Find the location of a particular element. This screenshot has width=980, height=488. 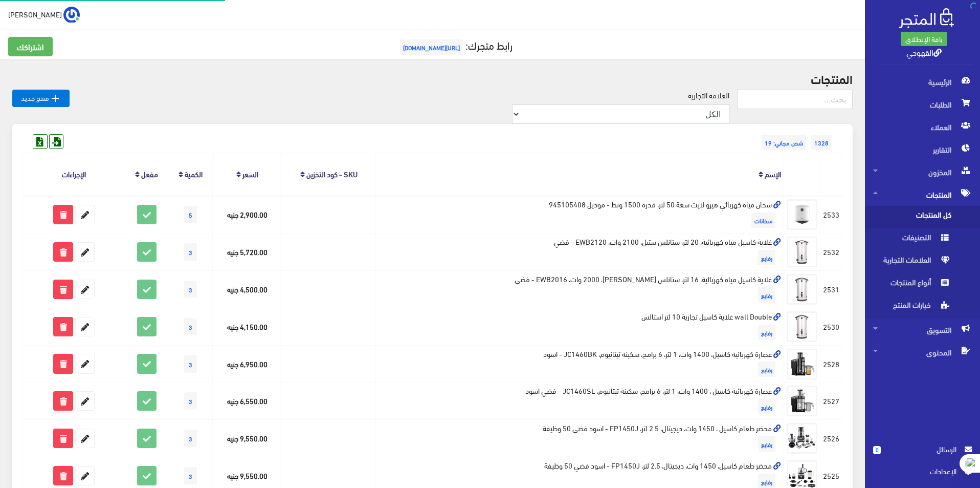

span: التقارير is located at coordinates (923, 149).